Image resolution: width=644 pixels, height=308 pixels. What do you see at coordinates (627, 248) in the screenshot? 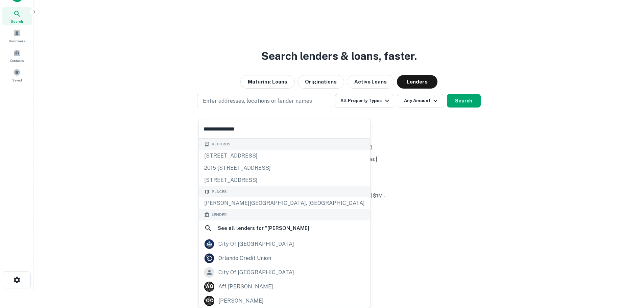
I see `div: Chat Widget` at bounding box center [627, 248].